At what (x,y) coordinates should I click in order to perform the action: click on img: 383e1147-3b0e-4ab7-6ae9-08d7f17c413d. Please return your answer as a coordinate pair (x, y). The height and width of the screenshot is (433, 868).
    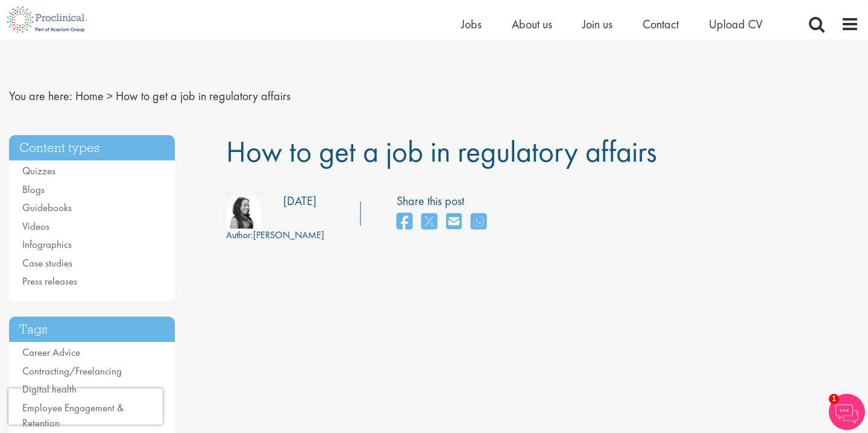
    Looking at the image, I should click on (244, 210).